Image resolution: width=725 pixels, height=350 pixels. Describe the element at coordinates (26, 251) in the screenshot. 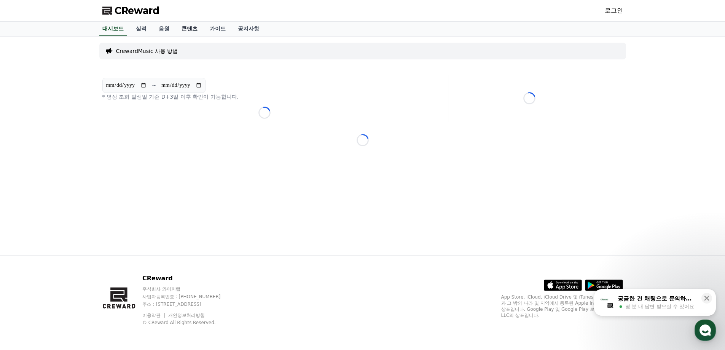

I see `a: 홈` at that location.